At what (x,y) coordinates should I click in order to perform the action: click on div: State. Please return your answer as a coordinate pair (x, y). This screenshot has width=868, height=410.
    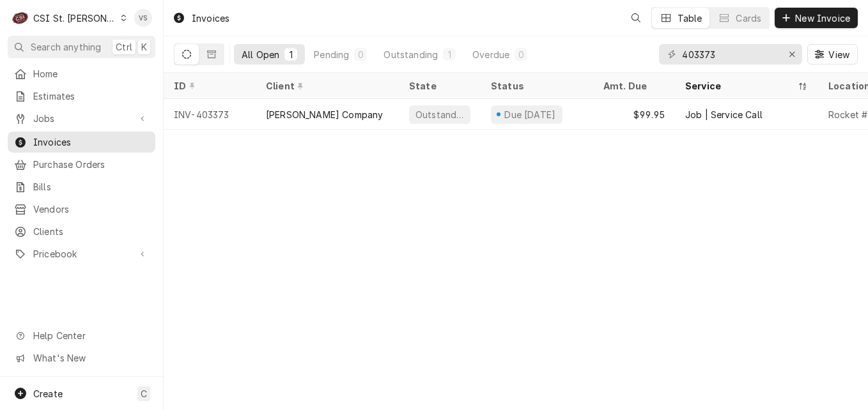
    Looking at the image, I should click on (440, 86).